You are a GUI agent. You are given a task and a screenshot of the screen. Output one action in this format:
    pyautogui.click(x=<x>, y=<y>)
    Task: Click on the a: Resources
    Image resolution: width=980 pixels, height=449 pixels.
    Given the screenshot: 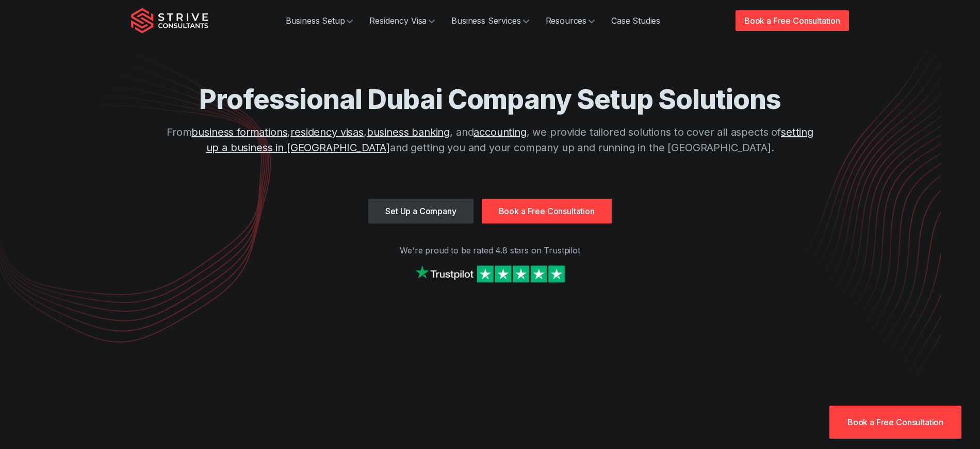 What is the action you would take?
    pyautogui.click(x=571, y=21)
    